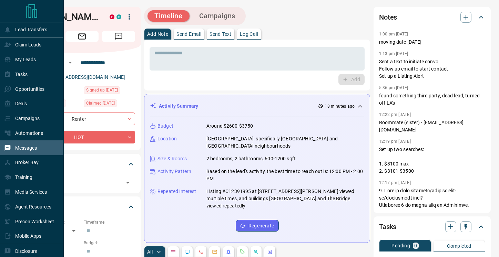 Image resolution: width=499 pixels, height=257 pixels. What do you see at coordinates (82, 137) in the screenshot?
I see `div: HOT` at bounding box center [82, 137].